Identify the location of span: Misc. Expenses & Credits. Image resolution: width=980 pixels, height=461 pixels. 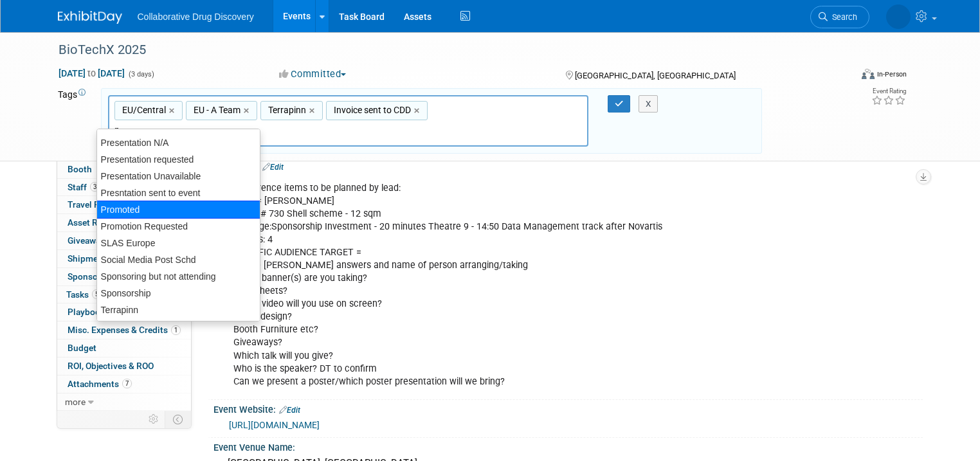
(124, 330).